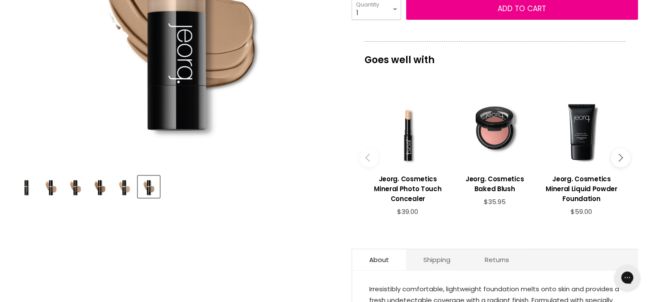 This screenshot has width=653, height=302. Describe the element at coordinates (408, 188) in the screenshot. I see `h3: Jeorg. Cosmetics Mineral Photo Touch Concealer` at that location.